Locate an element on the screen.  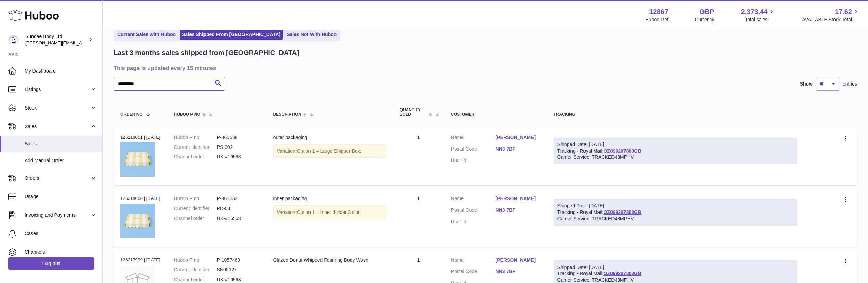
span: Usage is located at coordinates (61, 197).